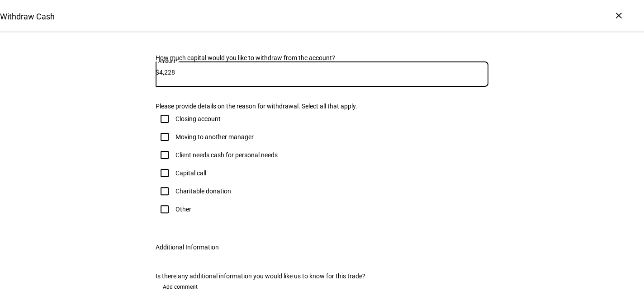 The width and height of the screenshot is (644, 291). Describe the element at coordinates (168, 61) in the screenshot. I see `mat-label: Amount*` at that location.